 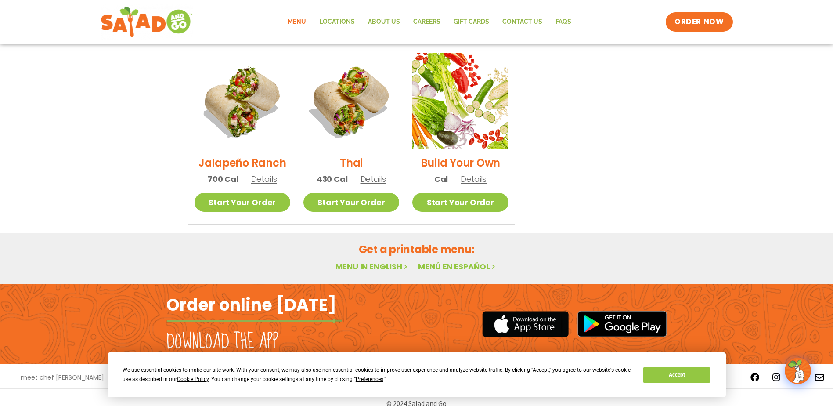 I want to click on a: GIFT CARDS, so click(x=471, y=22).